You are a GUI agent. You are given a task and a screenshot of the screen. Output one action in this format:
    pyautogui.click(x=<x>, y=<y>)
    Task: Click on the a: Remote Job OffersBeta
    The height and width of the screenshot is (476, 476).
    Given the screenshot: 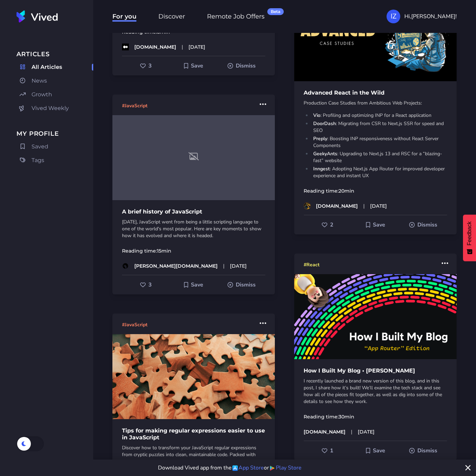 What is the action you would take?
    pyautogui.click(x=236, y=17)
    